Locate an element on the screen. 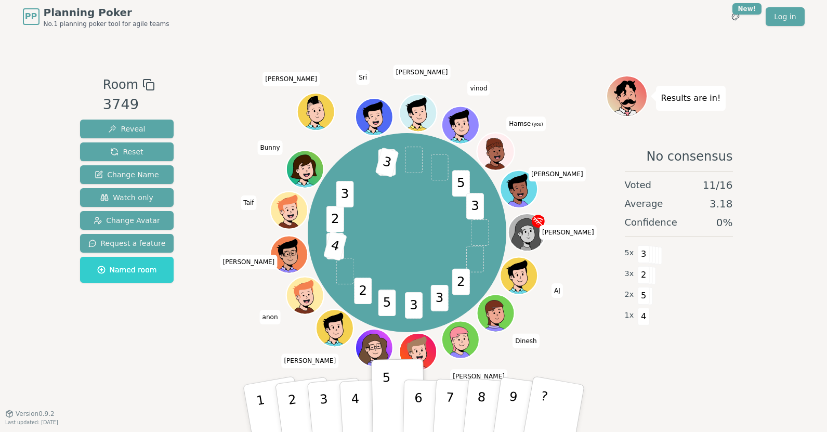 The width and height of the screenshot is (827, 432). span: Watch only is located at coordinates (127, 198).